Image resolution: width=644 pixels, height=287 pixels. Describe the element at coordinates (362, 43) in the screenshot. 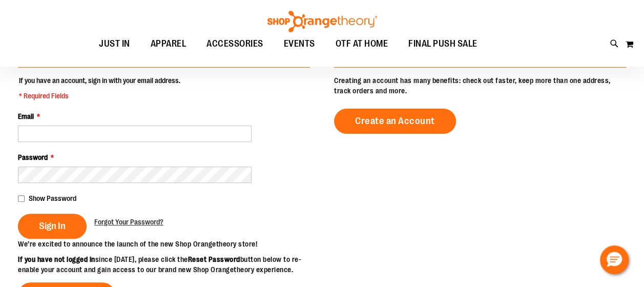

I see `span: OTF AT HOME` at that location.